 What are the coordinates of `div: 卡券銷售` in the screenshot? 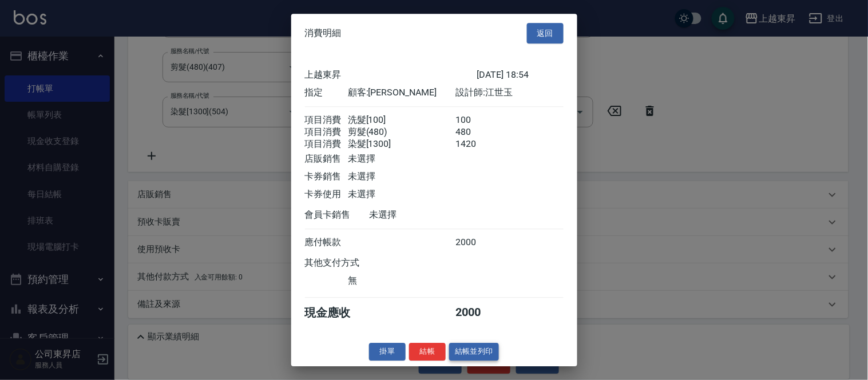 It's located at (326, 177).